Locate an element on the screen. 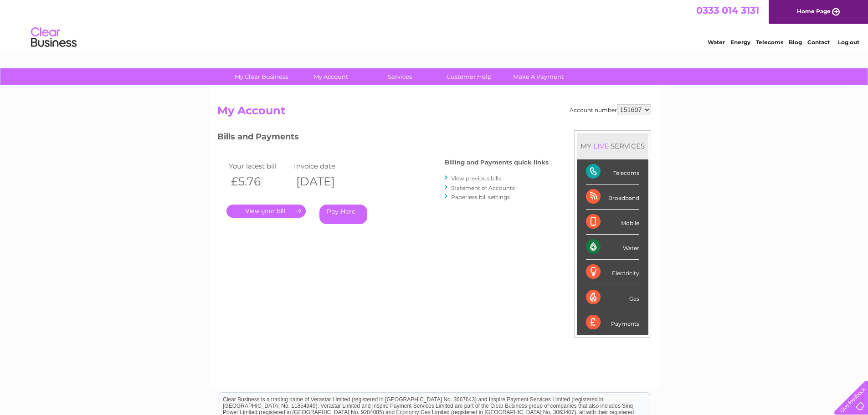  a: 0333 014 3131 is located at coordinates (728, 10).